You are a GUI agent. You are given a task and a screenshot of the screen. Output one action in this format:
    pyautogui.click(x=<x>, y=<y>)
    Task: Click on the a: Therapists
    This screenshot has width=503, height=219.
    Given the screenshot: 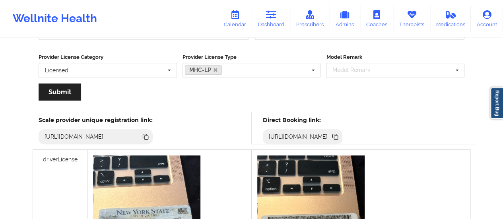 What is the action you would take?
    pyautogui.click(x=412, y=19)
    